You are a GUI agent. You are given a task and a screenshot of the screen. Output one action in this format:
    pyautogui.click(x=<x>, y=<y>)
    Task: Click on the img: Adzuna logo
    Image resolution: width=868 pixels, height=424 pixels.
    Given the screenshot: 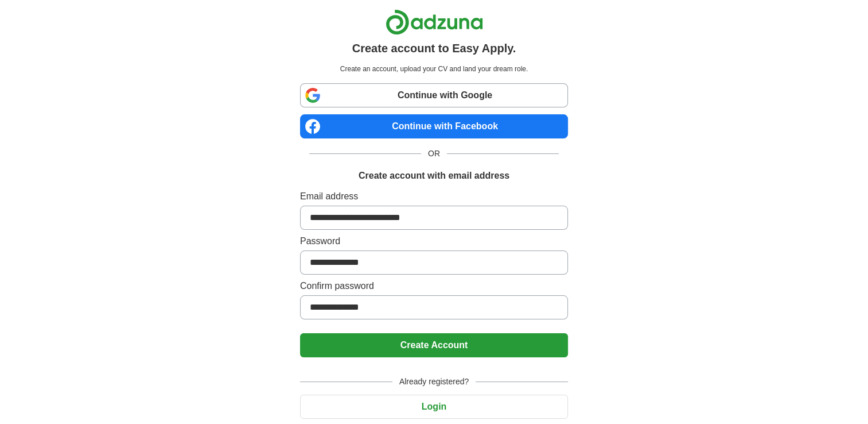 What is the action you would take?
    pyautogui.click(x=434, y=22)
    